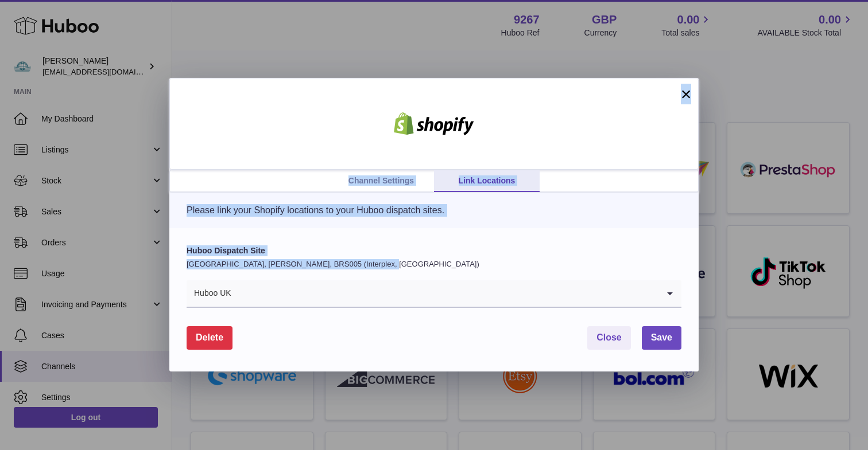 The image size is (868, 450). I want to click on a: Link Locations, so click(487, 182).